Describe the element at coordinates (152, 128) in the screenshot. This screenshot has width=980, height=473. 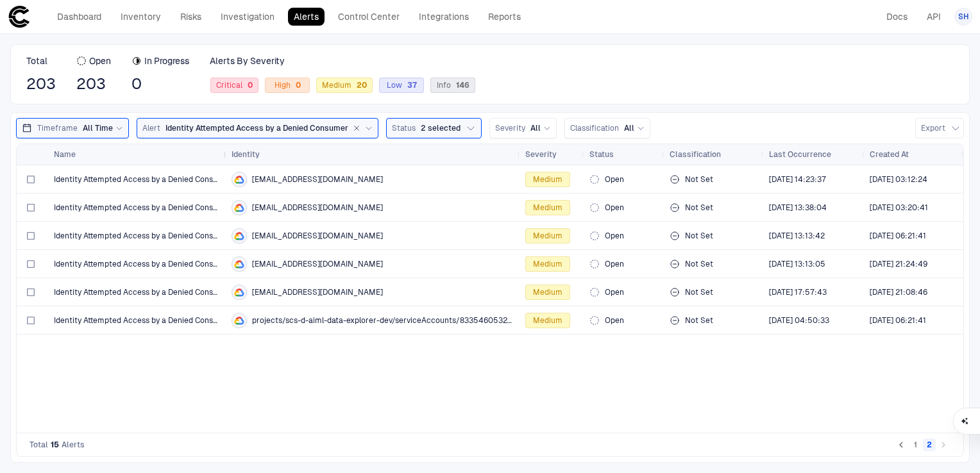
I see `span: Alert` at that location.